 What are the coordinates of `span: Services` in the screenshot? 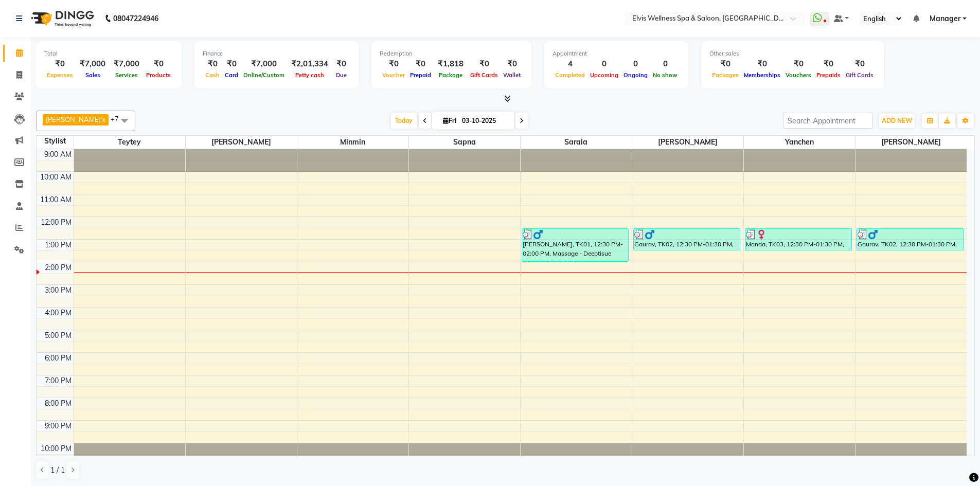 It's located at (126, 76).